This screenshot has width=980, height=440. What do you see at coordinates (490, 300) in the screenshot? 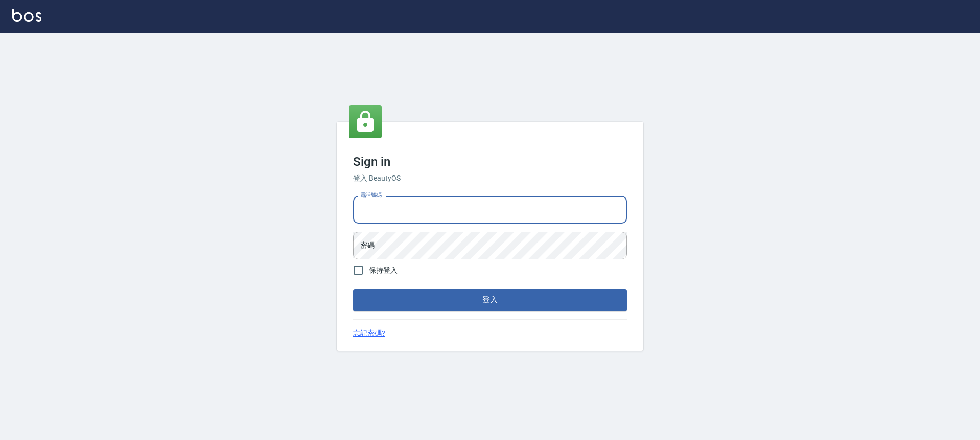
I see `button: 登入` at bounding box center [490, 300].